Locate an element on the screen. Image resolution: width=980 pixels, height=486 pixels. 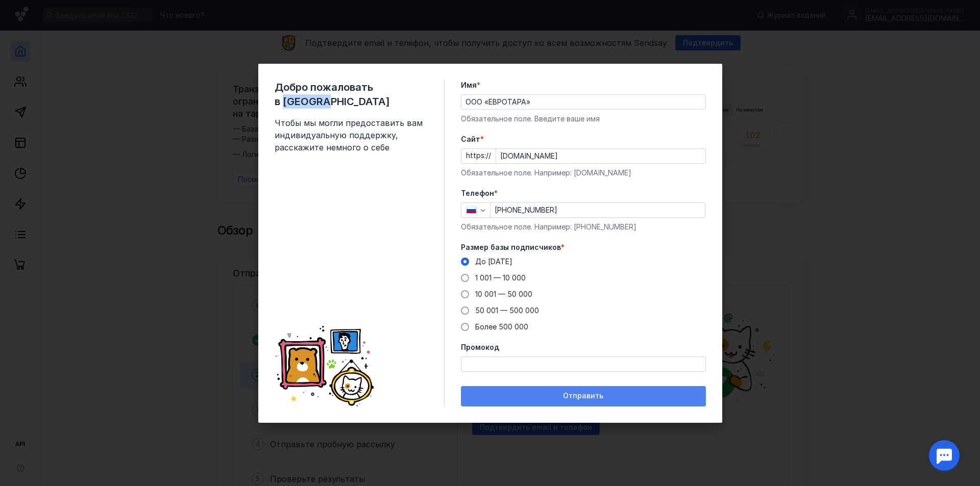
span: 1 001 — 10 000 is located at coordinates (500, 277).